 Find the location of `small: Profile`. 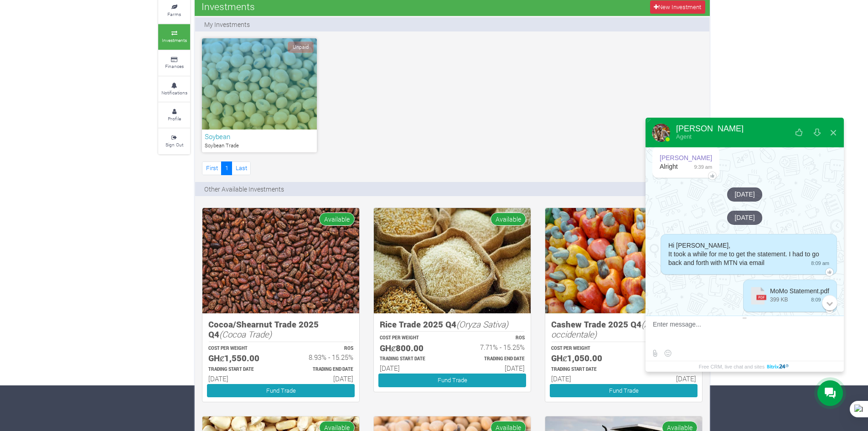

small: Profile is located at coordinates (174, 119).